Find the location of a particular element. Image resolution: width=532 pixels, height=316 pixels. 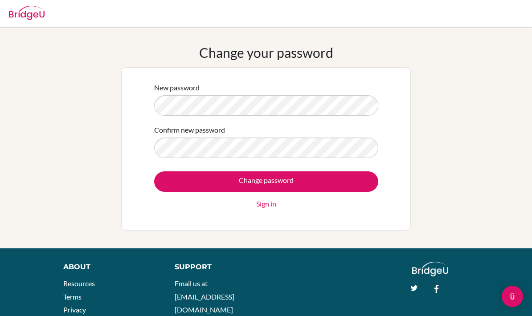

a: Privacy is located at coordinates (74, 310).